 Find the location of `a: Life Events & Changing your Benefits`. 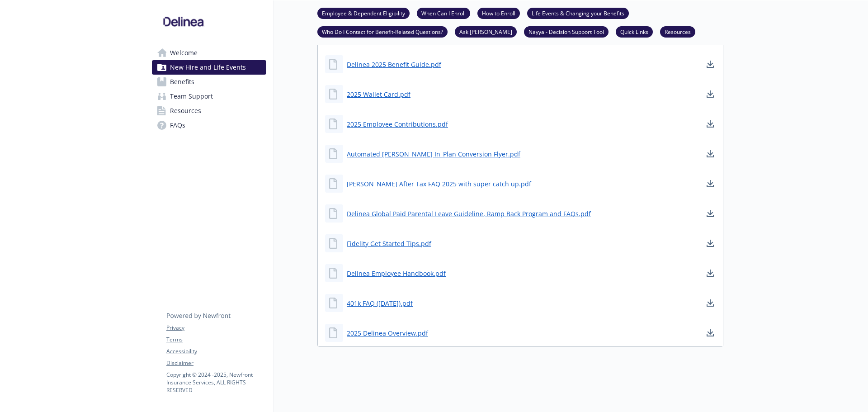

a: Life Events & Changing your Benefits is located at coordinates (578, 13).